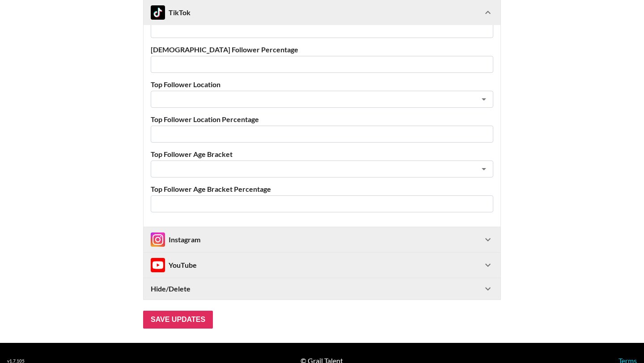  I want to click on div: Hide/Delete, so click(322, 289).